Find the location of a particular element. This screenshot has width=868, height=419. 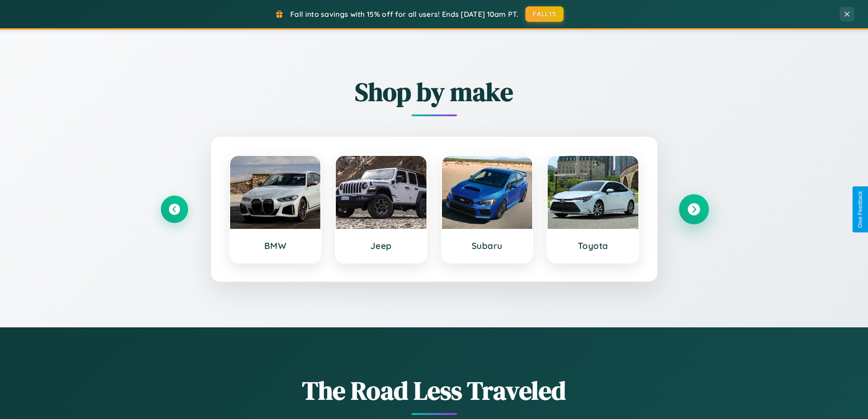

h3: Subaru is located at coordinates (487, 245).